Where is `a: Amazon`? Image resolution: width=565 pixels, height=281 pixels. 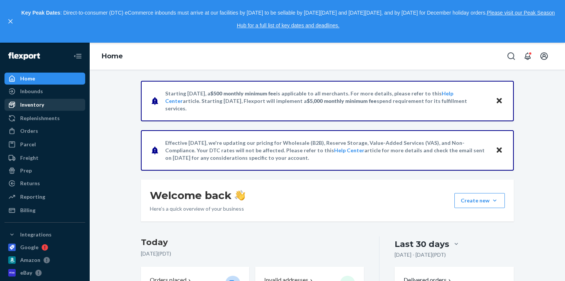
a: Amazon is located at coordinates (45, 260).